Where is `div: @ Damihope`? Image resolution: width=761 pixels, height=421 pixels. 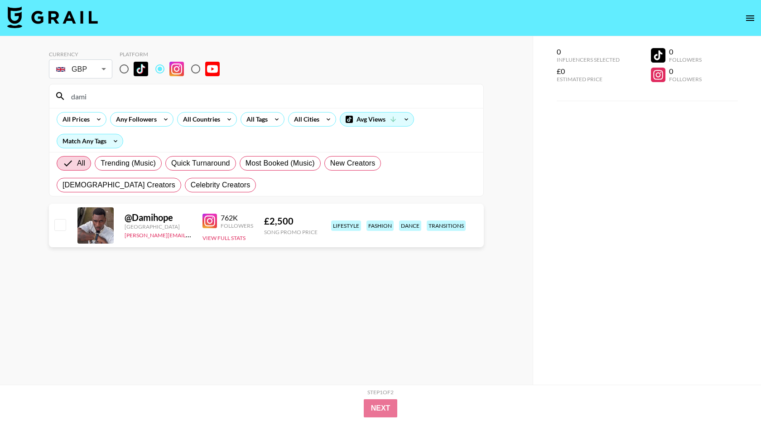
div: @ Damihope is located at coordinates (158, 217).